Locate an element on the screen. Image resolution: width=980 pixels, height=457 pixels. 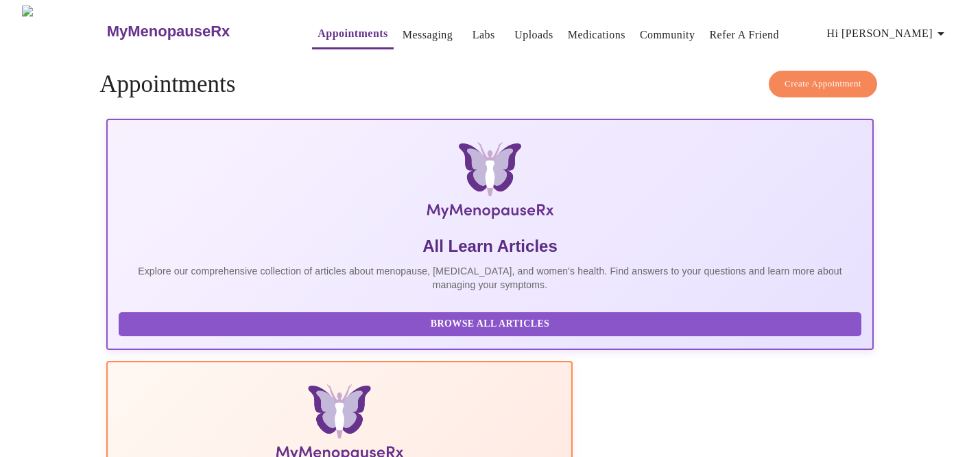
h5: All Learn Articles is located at coordinates (490, 246).